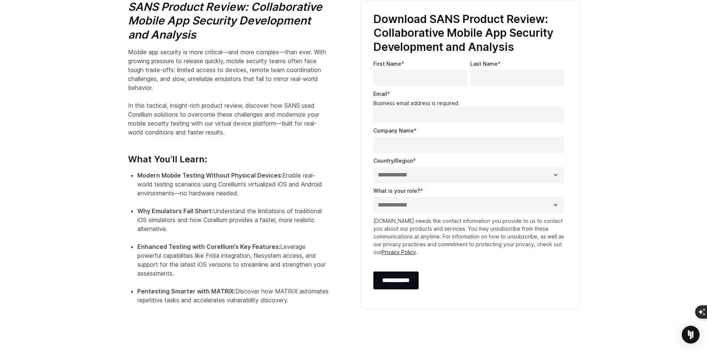  I want to click on span: Last Name, so click(484, 63).